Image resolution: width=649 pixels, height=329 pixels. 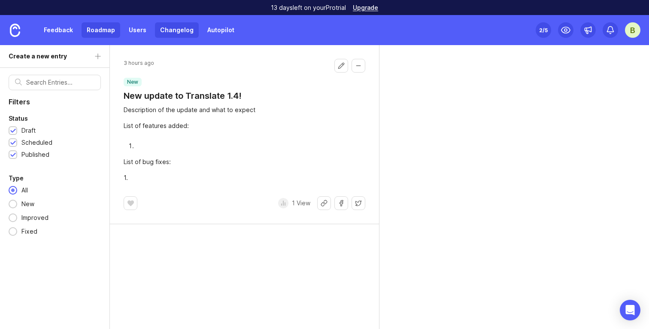 I want to click on button: 2/5, so click(x=543, y=30).